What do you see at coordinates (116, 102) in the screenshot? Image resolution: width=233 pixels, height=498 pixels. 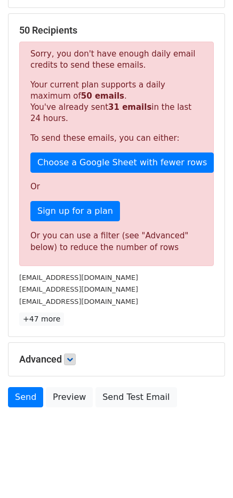 I see `p: Your current plan supports a daily maximum of . You've already sent in the last 24 hours.` at bounding box center [116, 102].